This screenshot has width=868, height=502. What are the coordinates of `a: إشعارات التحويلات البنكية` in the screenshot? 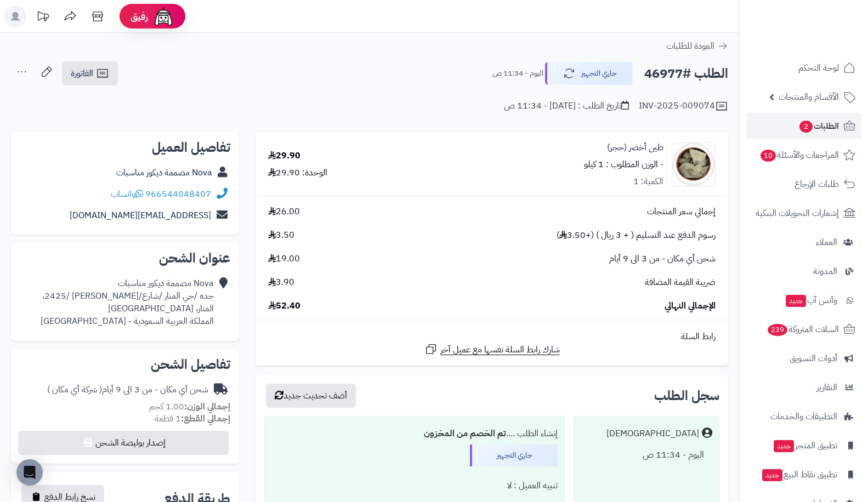 It's located at (804, 213).